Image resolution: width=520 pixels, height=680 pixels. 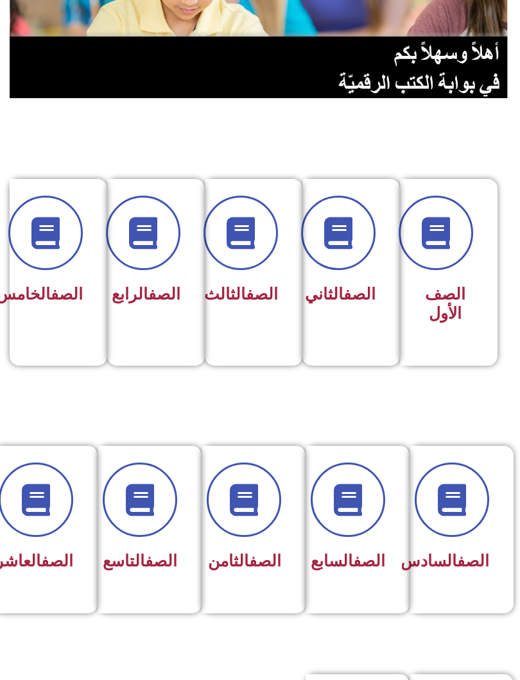 I want to click on span: الثالث, so click(x=241, y=294).